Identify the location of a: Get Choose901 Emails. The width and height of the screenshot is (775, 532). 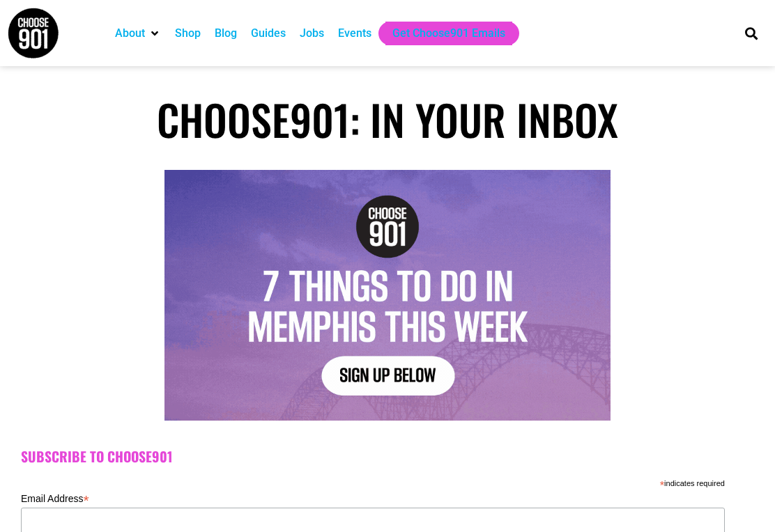
(449, 33).